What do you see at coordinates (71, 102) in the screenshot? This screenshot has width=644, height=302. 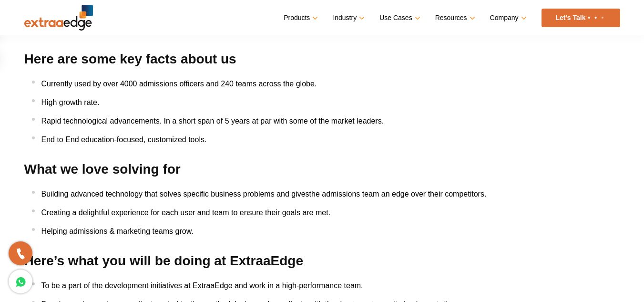 I see `span: High growth rate.` at bounding box center [71, 102].